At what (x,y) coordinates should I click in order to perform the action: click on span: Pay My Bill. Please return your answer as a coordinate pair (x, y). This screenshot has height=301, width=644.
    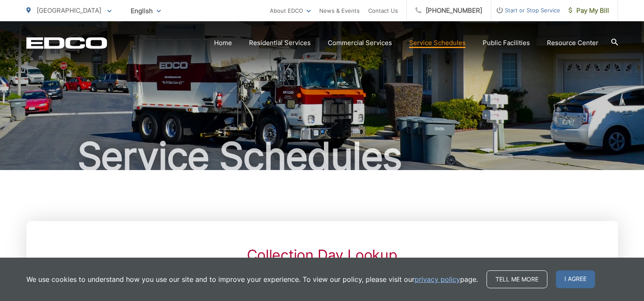
    Looking at the image, I should click on (589, 11).